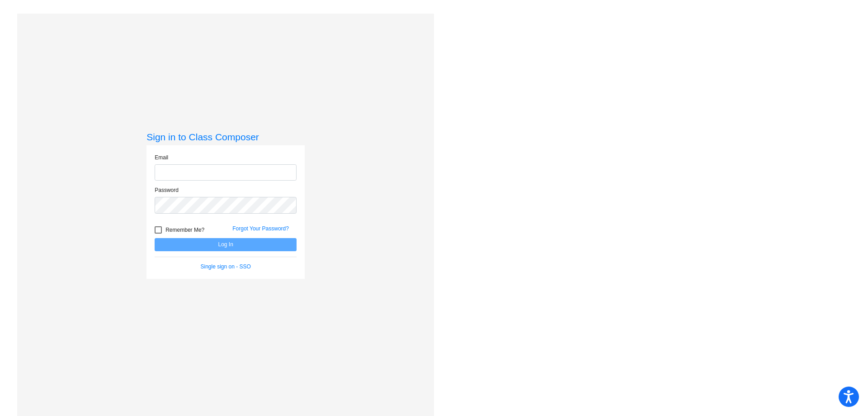 The width and height of the screenshot is (868, 416). I want to click on span: Remember Me?, so click(185, 230).